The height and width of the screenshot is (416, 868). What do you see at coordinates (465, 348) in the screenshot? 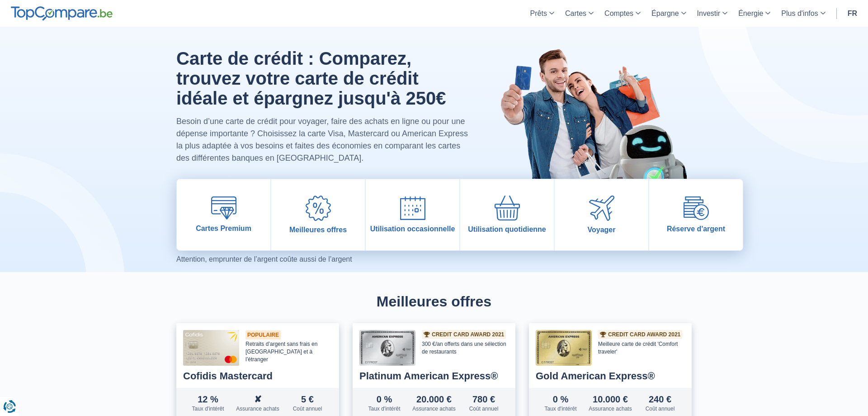
I see `div: 300 €/an offerts dans une sélection de restaurants` at bounding box center [465, 348].